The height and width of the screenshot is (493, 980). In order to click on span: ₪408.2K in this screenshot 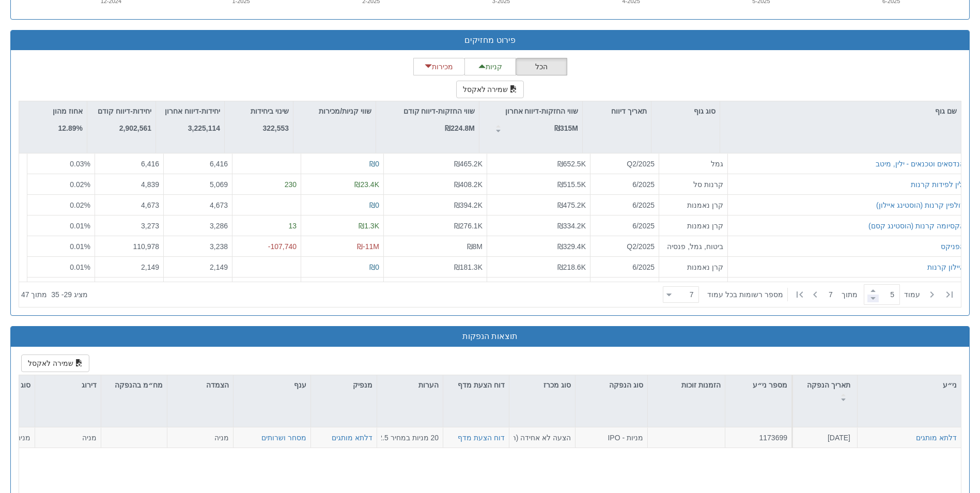, I will do `click(468, 184)`.